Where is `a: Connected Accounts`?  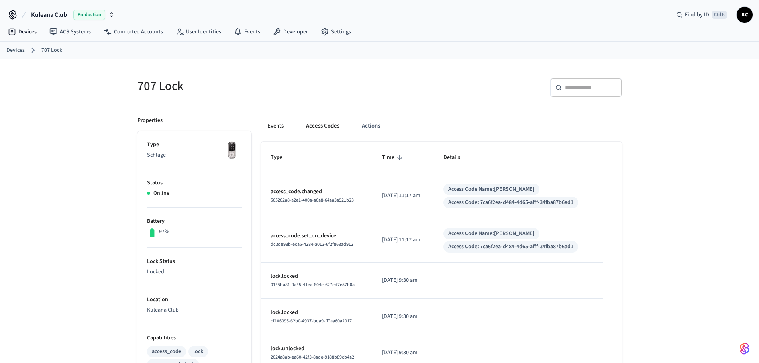 a: Connected Accounts is located at coordinates (133, 32).